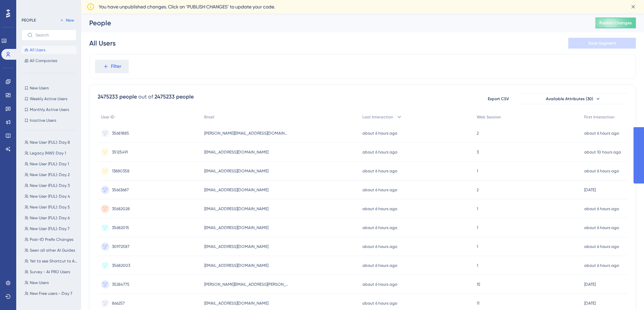 This screenshot has width=644, height=310. Describe the element at coordinates (51, 251) in the screenshot. I see `button: Seen all other AI Guides` at that location.